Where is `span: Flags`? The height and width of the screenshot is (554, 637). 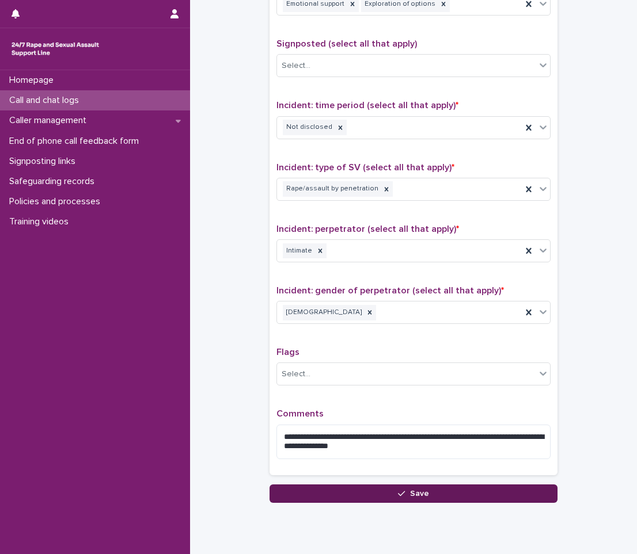 span: Flags is located at coordinates (288, 352).